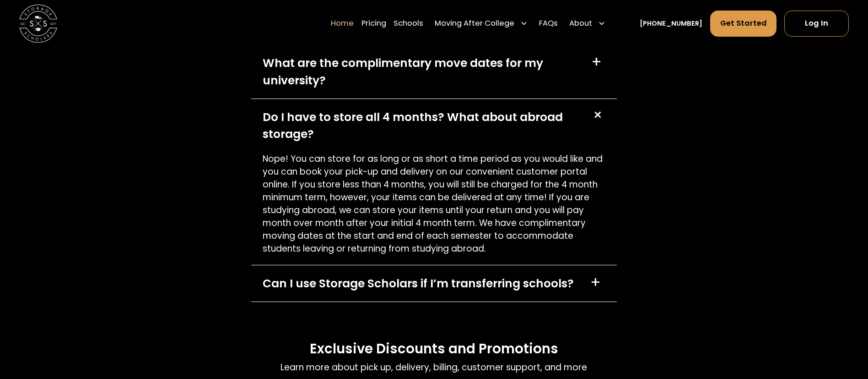 The width and height of the screenshot is (868, 379). Describe the element at coordinates (434, 204) in the screenshot. I see `p: Nope! You can store for as long or as short a time period as you would like and you can book your...` at that location.